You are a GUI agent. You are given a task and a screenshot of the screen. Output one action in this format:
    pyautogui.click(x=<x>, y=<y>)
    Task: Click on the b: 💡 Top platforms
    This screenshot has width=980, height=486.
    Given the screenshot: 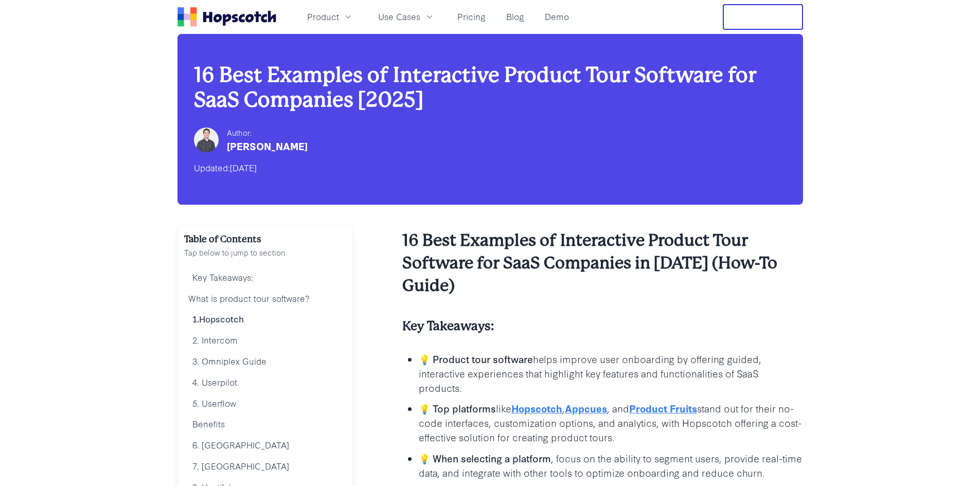 What is the action you would take?
    pyautogui.click(x=457, y=408)
    